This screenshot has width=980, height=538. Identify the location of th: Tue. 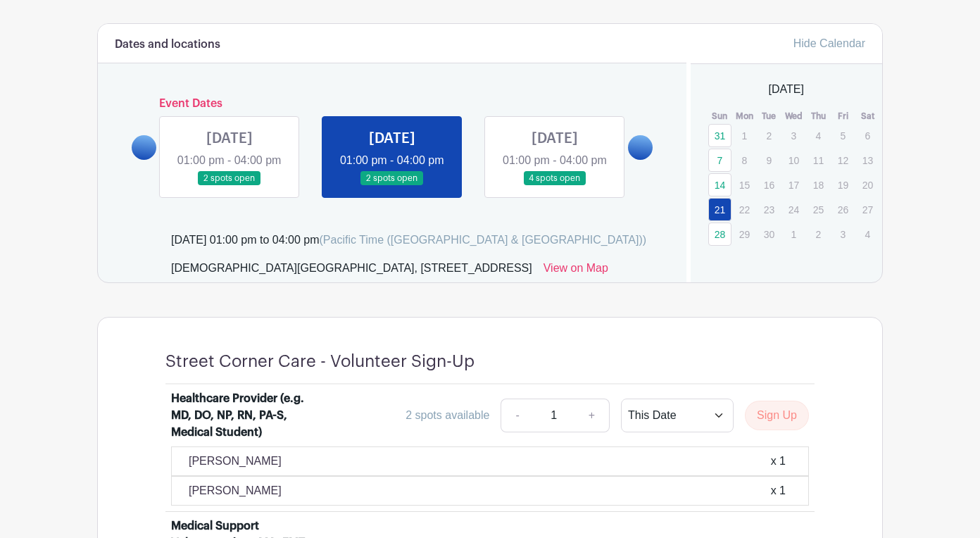
(769, 116).